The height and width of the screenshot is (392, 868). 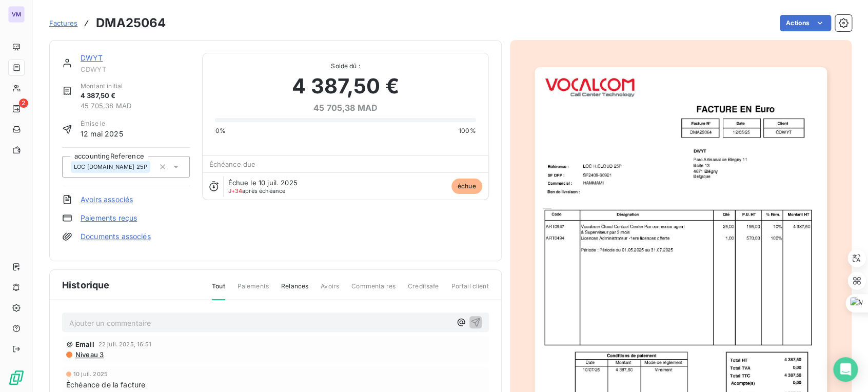 What do you see at coordinates (16, 378) in the screenshot?
I see `img: Logo LeanPay` at bounding box center [16, 378].